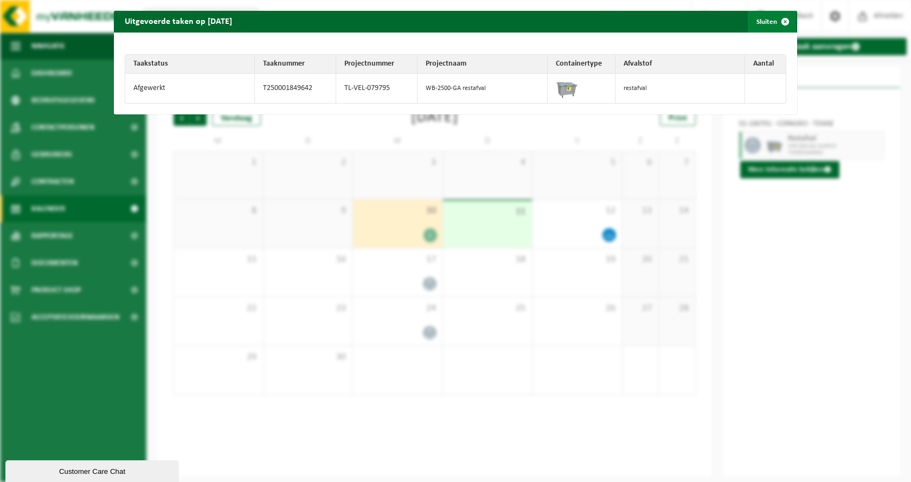  What do you see at coordinates (765, 64) in the screenshot?
I see `th: Aantal` at bounding box center [765, 64].